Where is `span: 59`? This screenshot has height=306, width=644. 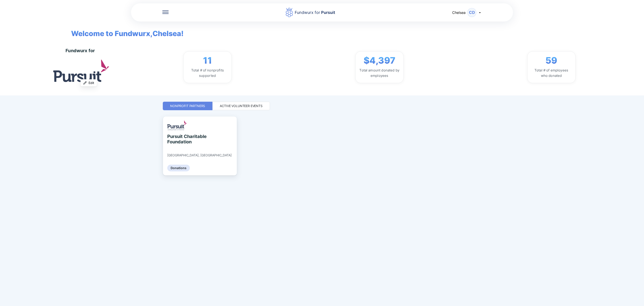 span: 59 is located at coordinates (551, 60).